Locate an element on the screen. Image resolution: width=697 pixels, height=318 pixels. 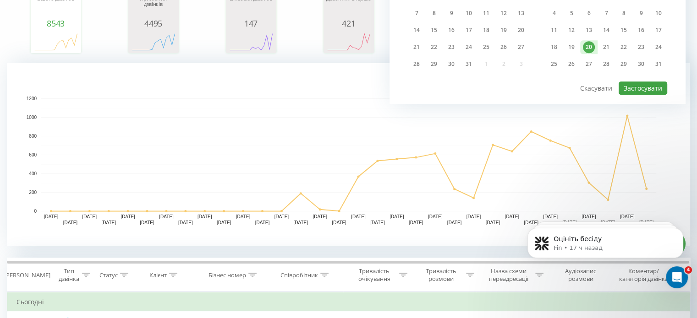
div: A chart. is located at coordinates (251, 42).